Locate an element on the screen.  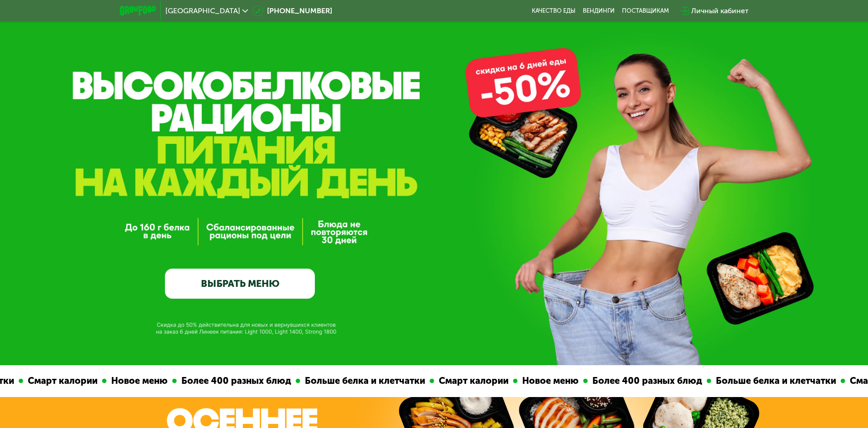
a: ВЫБРАТЬ МЕНЮ is located at coordinates (239, 283).